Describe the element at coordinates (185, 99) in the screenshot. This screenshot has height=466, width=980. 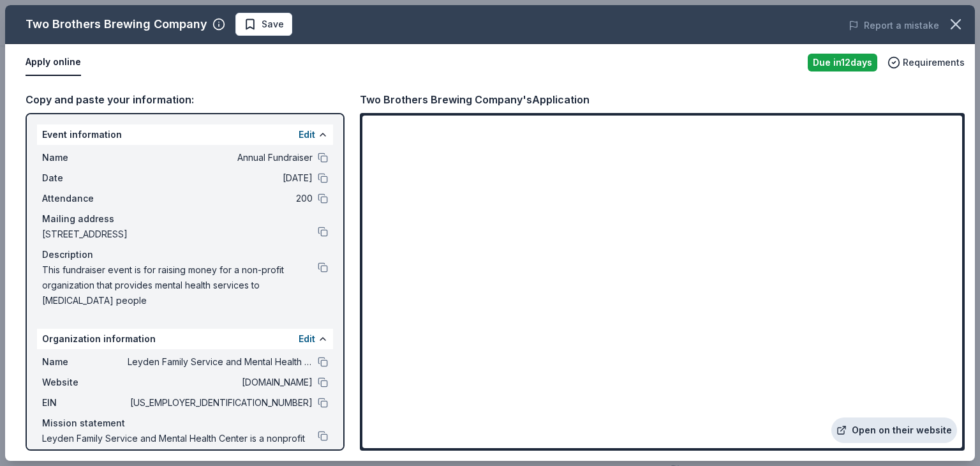
I see `div: Copy and paste your information:` at that location.